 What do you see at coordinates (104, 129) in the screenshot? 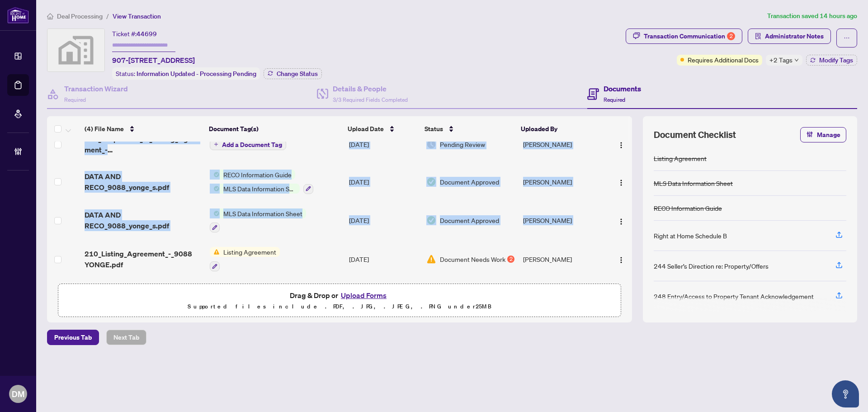
I see `span: (4) File Name` at bounding box center [104, 129].